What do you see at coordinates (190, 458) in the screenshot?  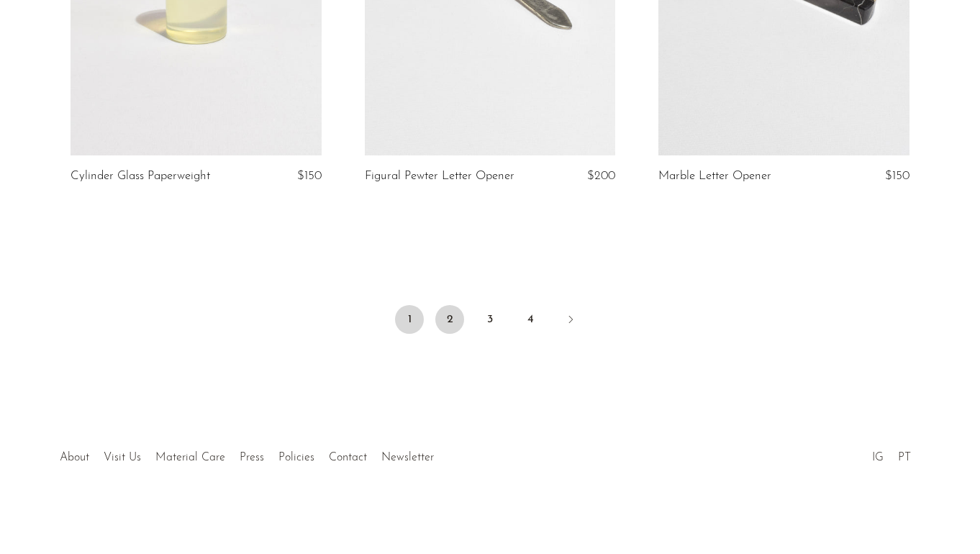 I see `a: Material Care` at bounding box center [190, 458].